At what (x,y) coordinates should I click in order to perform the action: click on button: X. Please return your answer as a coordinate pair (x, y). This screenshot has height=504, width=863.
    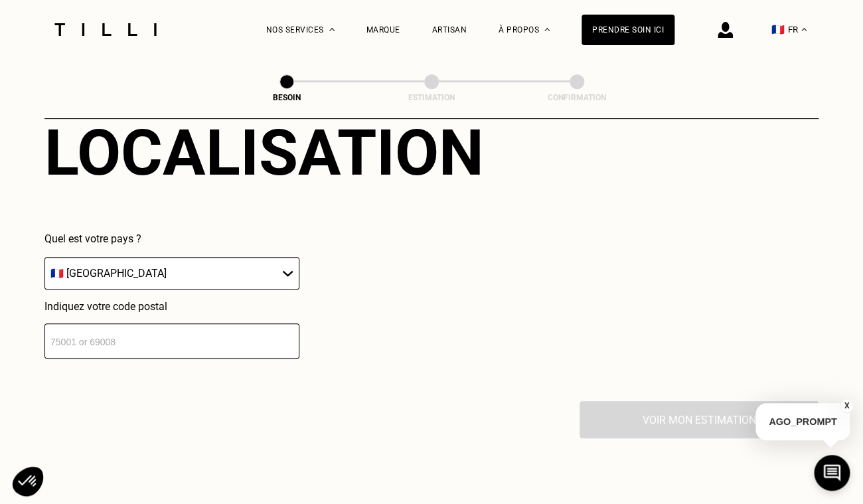
    Looking at the image, I should click on (847, 405).